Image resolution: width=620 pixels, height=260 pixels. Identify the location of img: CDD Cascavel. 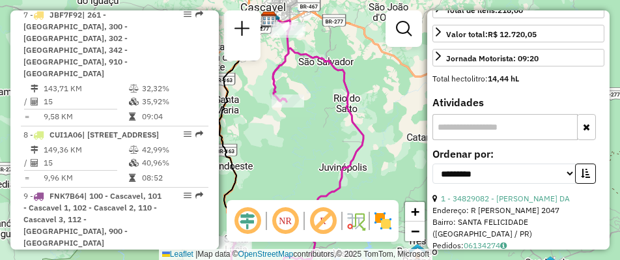
(269, 20).